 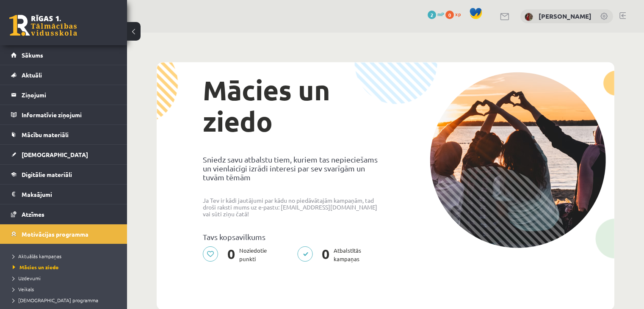 What do you see at coordinates (47, 175) in the screenshot?
I see `span: Digitālie materiāli` at bounding box center [47, 175].